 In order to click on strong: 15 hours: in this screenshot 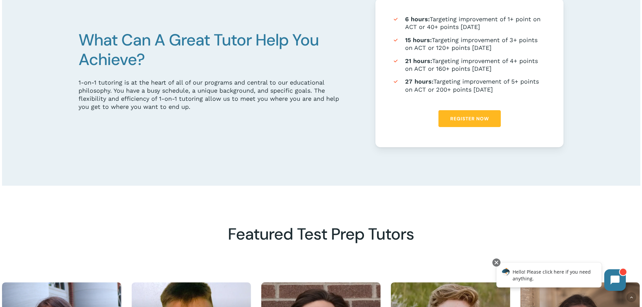, I will do `click(419, 40)`.